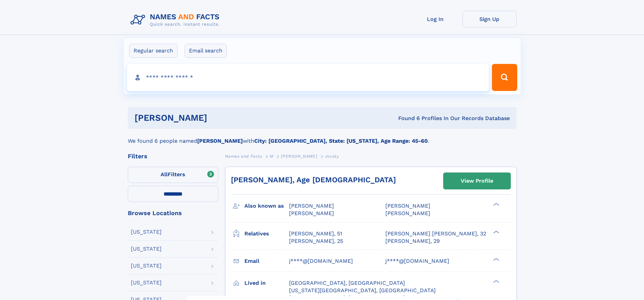  What do you see at coordinates (271, 156) in the screenshot?
I see `a: M` at bounding box center [271, 156].